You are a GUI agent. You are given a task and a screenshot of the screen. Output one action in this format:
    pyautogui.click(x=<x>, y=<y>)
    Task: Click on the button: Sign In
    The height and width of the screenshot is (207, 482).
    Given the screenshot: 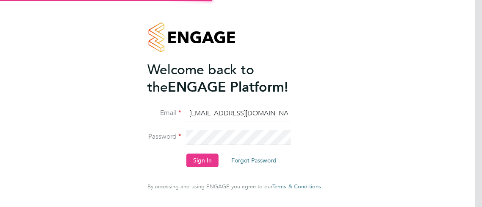 What is the action you would take?
    pyautogui.click(x=203, y=160)
    